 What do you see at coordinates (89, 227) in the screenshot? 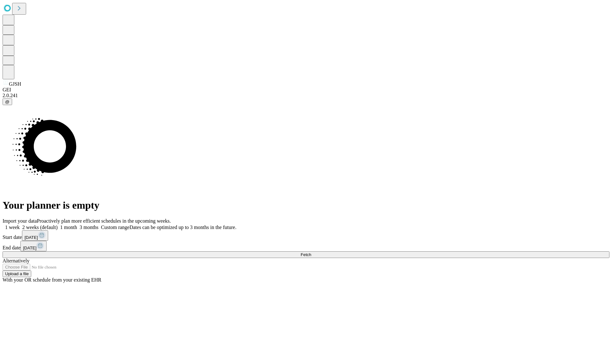
I see `span: 3 months` at bounding box center [89, 227].